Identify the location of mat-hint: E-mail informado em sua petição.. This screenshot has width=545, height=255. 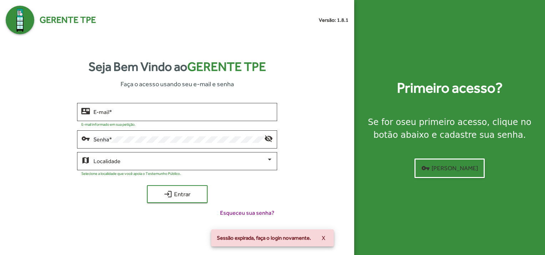
(108, 124).